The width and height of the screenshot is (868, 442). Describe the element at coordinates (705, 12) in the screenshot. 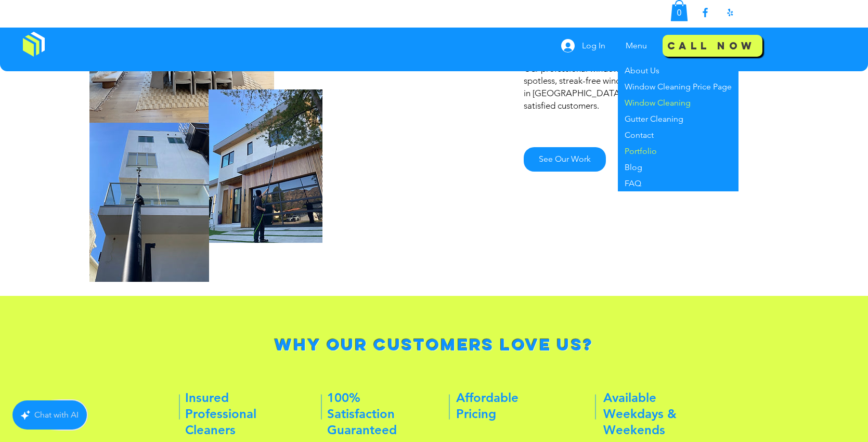

I see `a: Facebook` at that location.